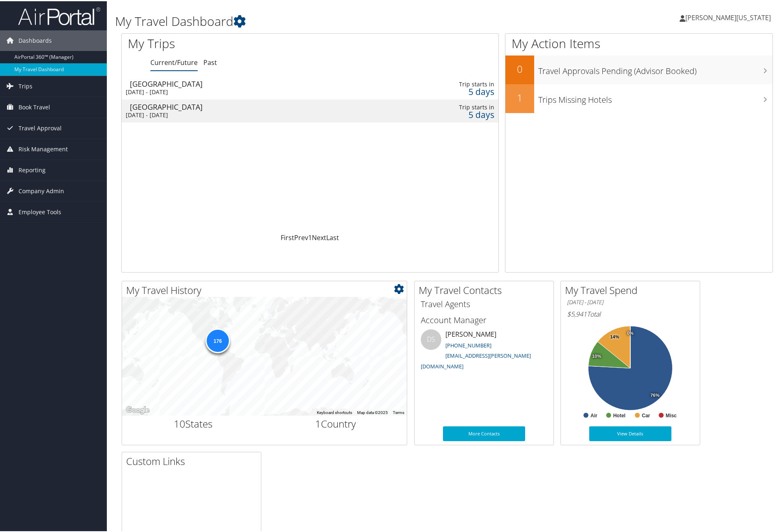 This screenshot has height=532, width=784. What do you see at coordinates (26, 85) in the screenshot?
I see `span: Trips` at bounding box center [26, 85].